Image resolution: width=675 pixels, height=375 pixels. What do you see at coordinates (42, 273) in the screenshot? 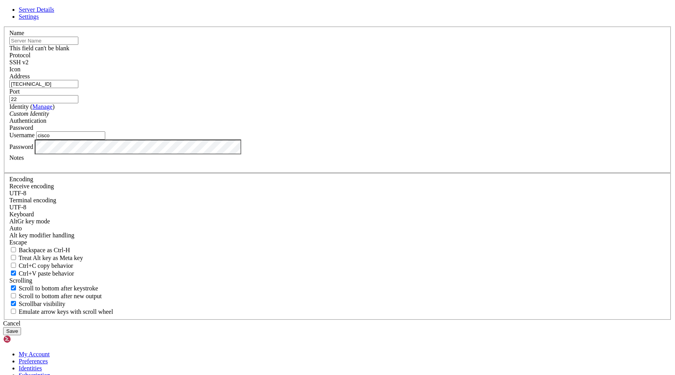
I see `label: Ctrl+V pastes if true, sends ^V to host if false. Ctrl+Shift+V sends ^V to host if true, pastes i...` at bounding box center [42, 273].